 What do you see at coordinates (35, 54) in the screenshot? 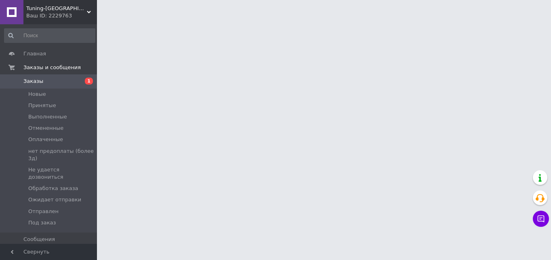
I see `span: Главная` at bounding box center [35, 54].